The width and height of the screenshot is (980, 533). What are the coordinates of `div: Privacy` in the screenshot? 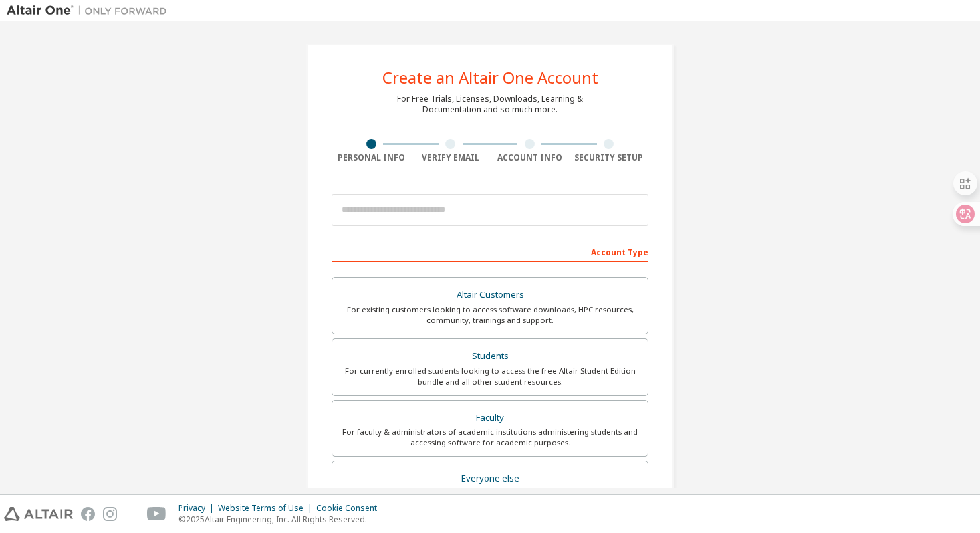 It's located at (198, 508).